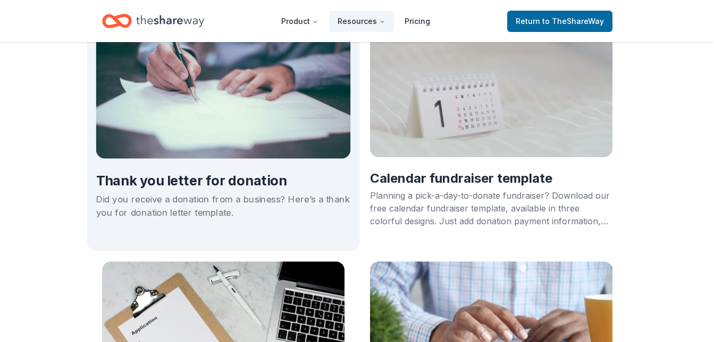 This screenshot has width=714, height=342. Describe the element at coordinates (560, 21) in the screenshot. I see `span: Return` at that location.